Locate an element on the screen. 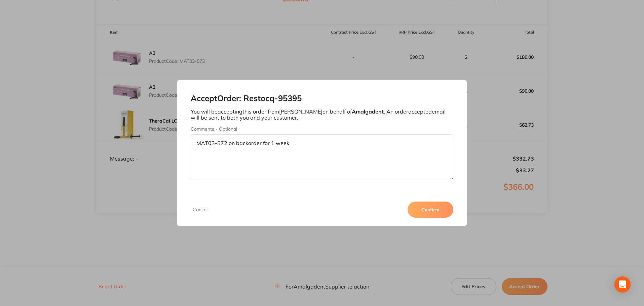 This screenshot has width=644, height=306. textarea: MAT03-572 on backorder for 1 week is located at coordinates (322, 157).